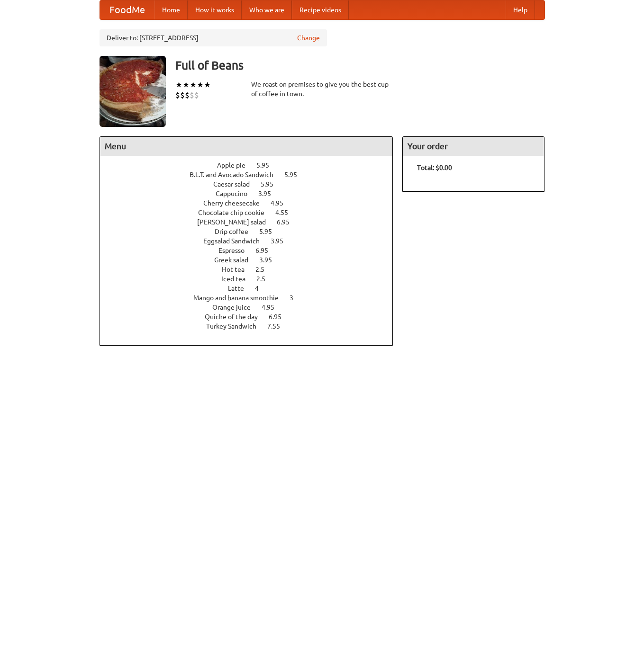 The height and width of the screenshot is (670, 644). What do you see at coordinates (236, 165) in the screenshot?
I see `span: Apple pie` at bounding box center [236, 165].